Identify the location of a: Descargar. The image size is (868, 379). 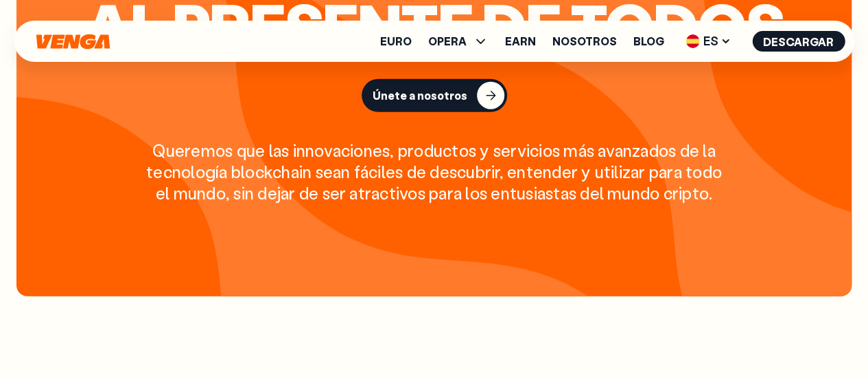
(799, 41).